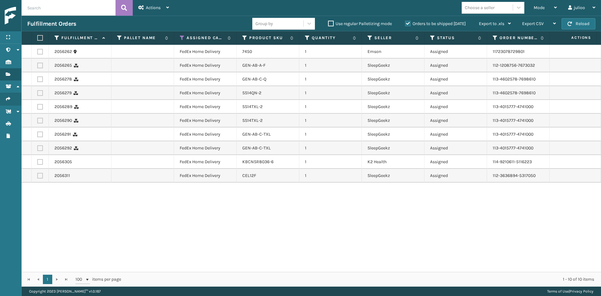 The height and width of the screenshot is (296, 601). What do you see at coordinates (247, 51) in the screenshot?
I see `a: 7450` at bounding box center [247, 51].